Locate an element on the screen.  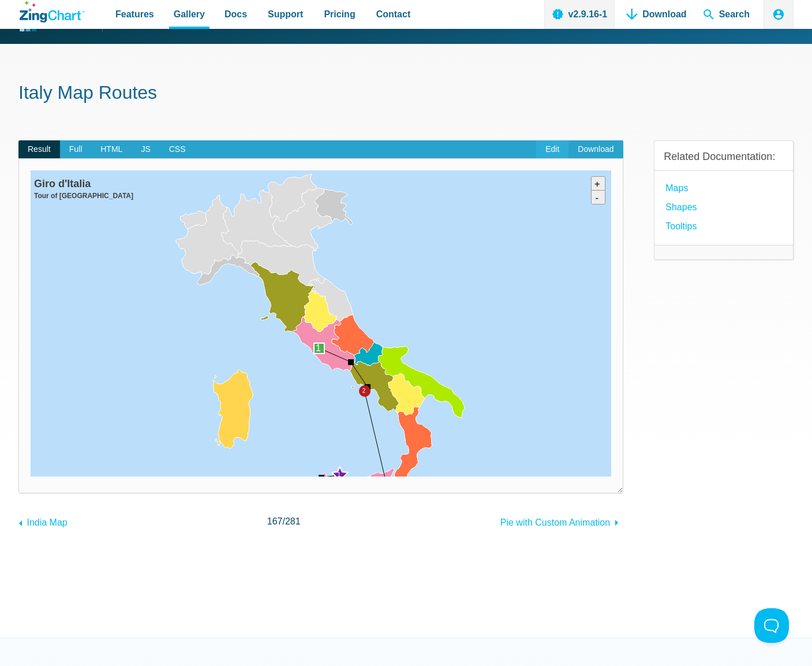
span: Full is located at coordinates (76, 149).